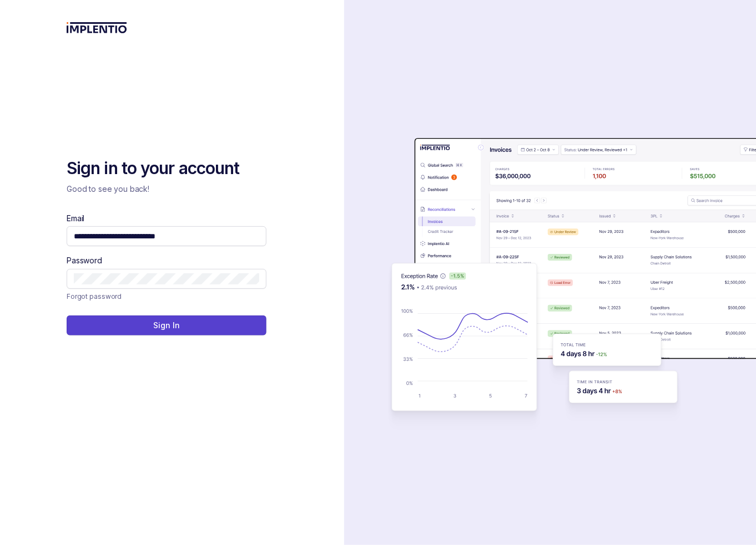 This screenshot has width=756, height=545. What do you see at coordinates (166, 325) in the screenshot?
I see `button: Sign In` at bounding box center [166, 325].